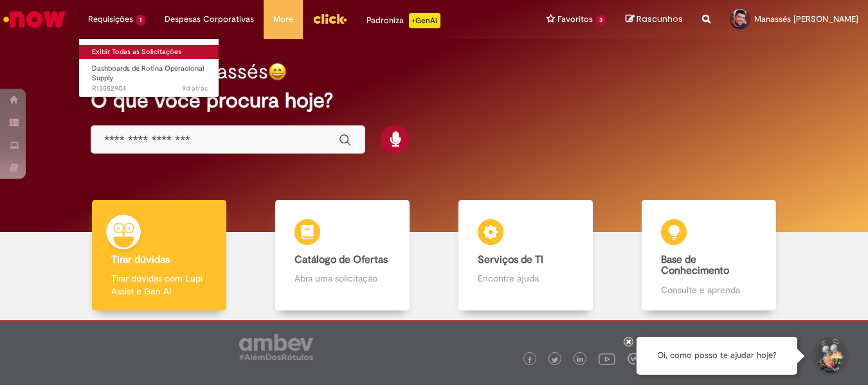 The image size is (868, 385). Describe the element at coordinates (140, 20) in the screenshot. I see `span: 1` at that location.